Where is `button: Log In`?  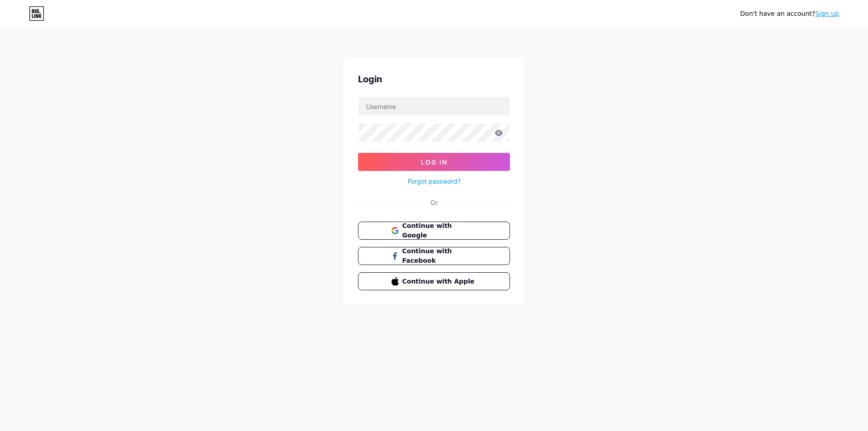 button: Log In is located at coordinates (434, 162).